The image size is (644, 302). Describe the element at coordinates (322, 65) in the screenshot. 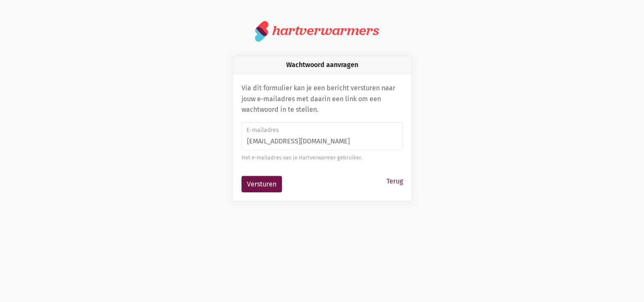

I see `div: Wachtwoord aanvragen` at that location.